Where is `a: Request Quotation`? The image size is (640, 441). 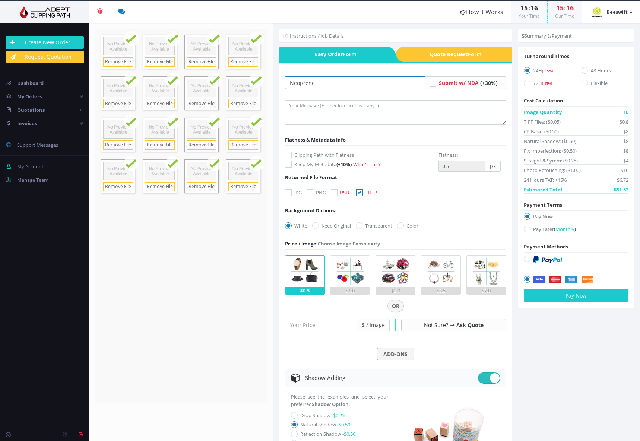
a: Request Quotation is located at coordinates (45, 57).